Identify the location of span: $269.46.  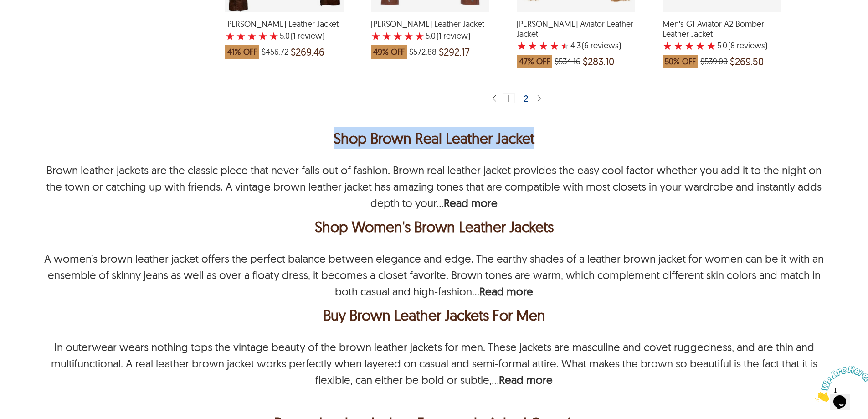
(308, 52).